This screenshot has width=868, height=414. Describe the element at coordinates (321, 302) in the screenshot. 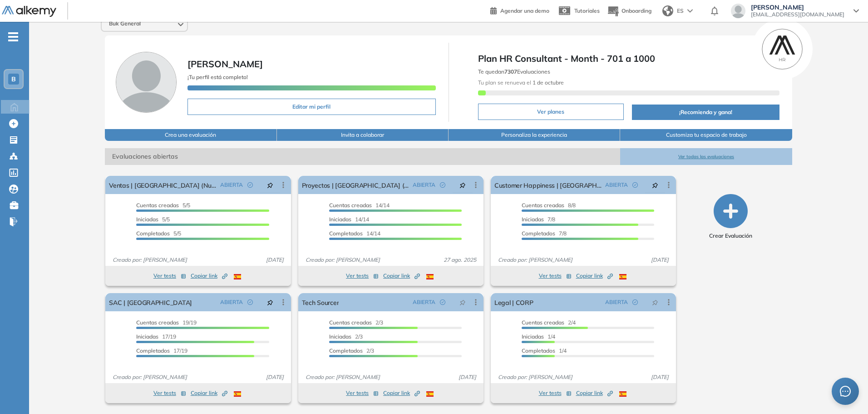

I see `a: Tech Sourcer` at that location.